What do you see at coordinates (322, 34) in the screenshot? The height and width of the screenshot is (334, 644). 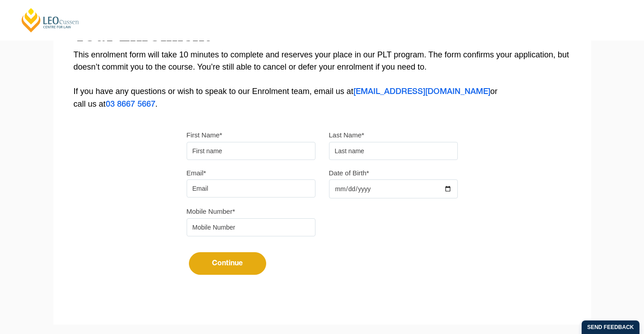 I see `h2: Your Enrolment` at bounding box center [322, 34].